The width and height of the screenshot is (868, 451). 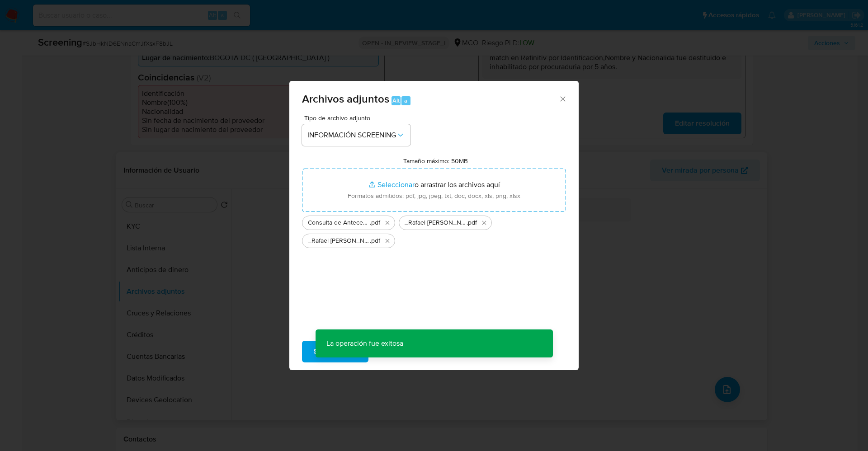 What do you see at coordinates (398, 351) in the screenshot?
I see `span: Cancelar` at bounding box center [398, 351].